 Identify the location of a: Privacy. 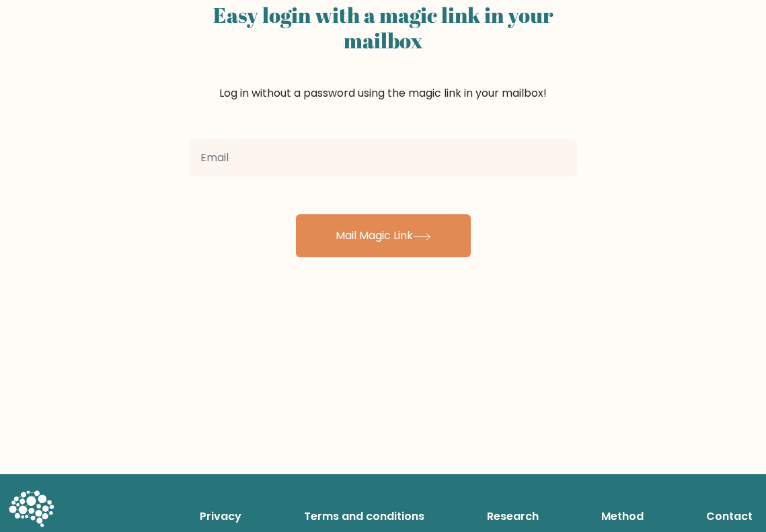
(221, 516).